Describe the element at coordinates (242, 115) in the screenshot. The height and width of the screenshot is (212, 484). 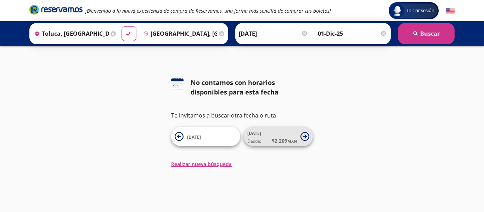
I see `p: Te invitamos a buscar otra fecha o ruta` at that location.